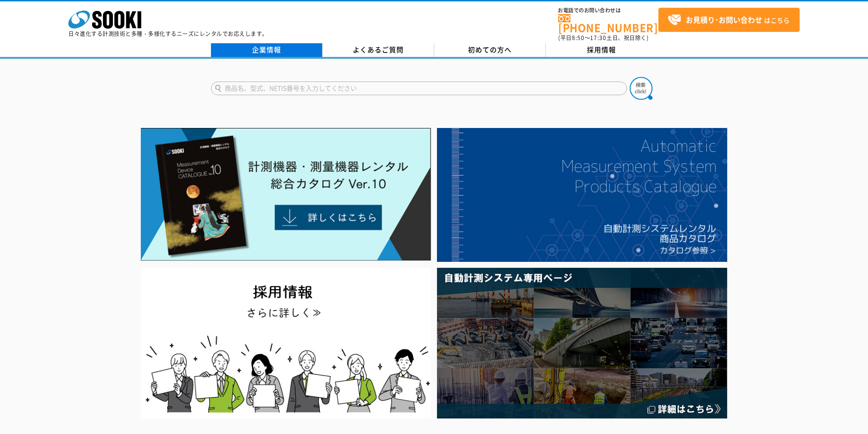 This screenshot has width=868, height=434. Describe the element at coordinates (285, 343) in the screenshot. I see `img: SOOKI recruit` at that location.